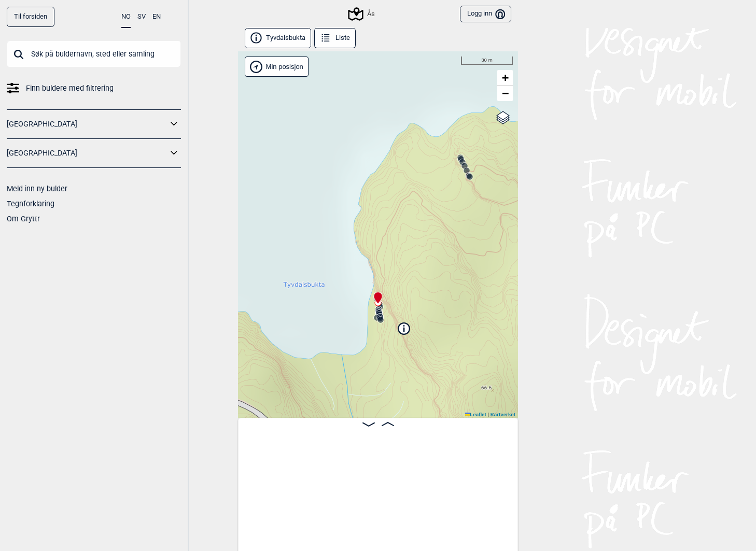 Image resolution: width=756 pixels, height=551 pixels. I want to click on button: Logg inn, so click(486, 14).